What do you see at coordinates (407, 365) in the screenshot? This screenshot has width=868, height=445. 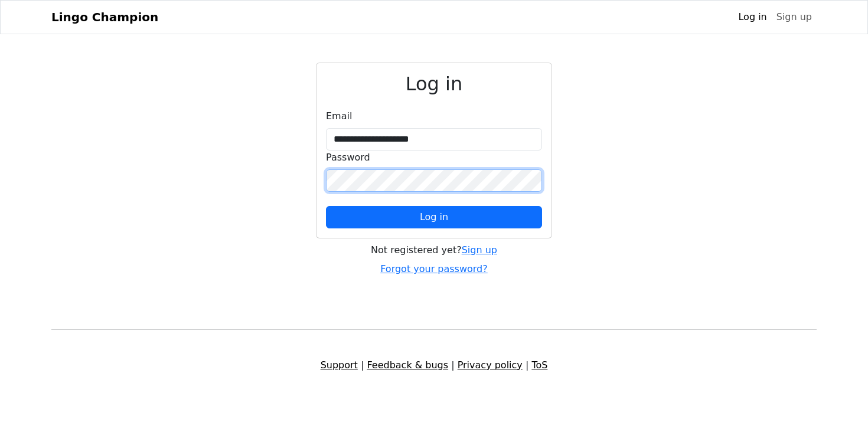 I see `a: Feedback & bugs` at bounding box center [407, 365].